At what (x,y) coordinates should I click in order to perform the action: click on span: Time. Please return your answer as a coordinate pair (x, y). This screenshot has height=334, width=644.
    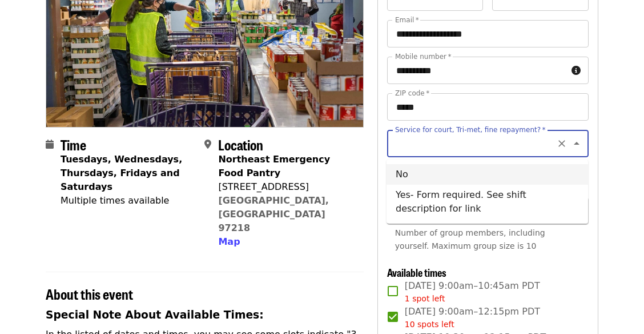
    Looking at the image, I should click on (73, 144).